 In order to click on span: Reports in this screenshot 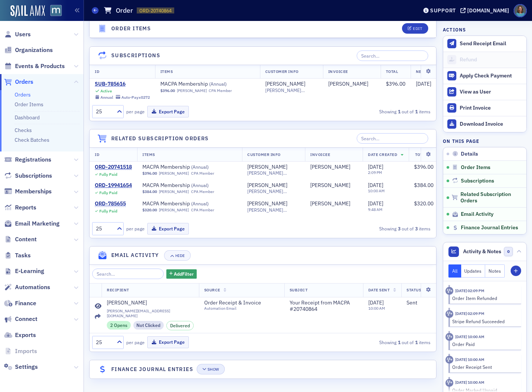, I will do `click(26, 208)`.